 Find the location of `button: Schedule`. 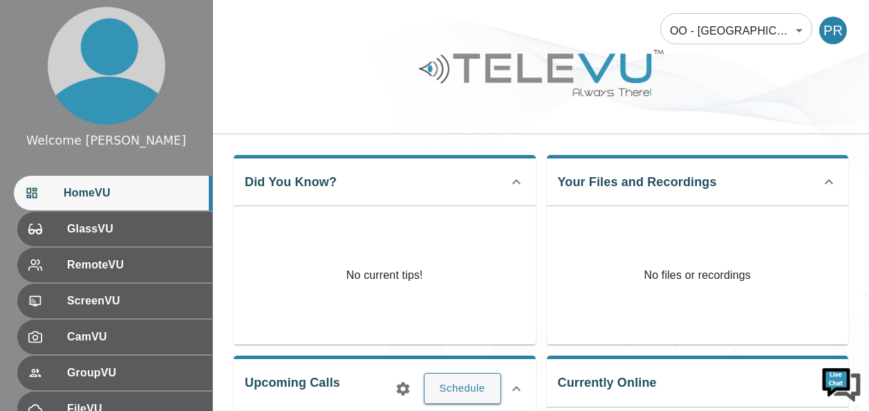

button: Schedule is located at coordinates (463, 388).